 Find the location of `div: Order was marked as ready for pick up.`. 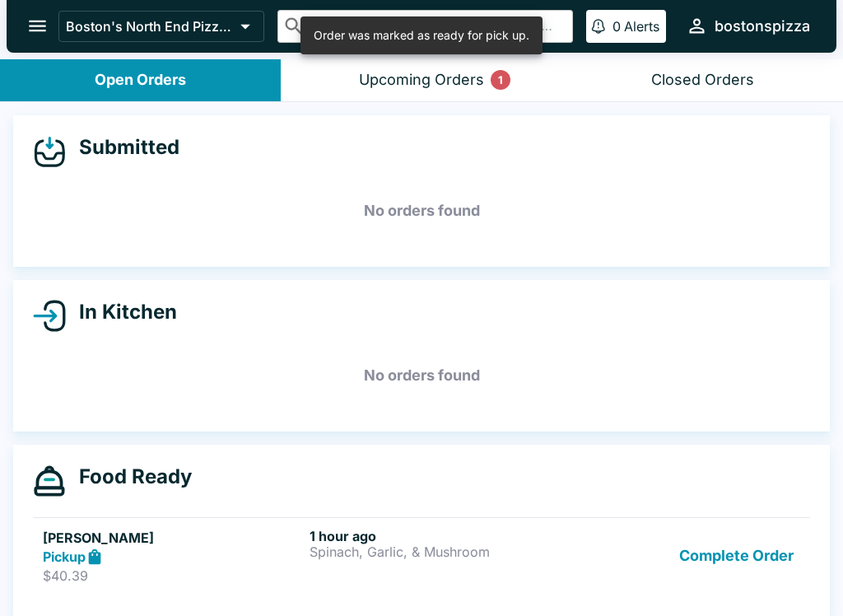

div: Order was marked as ready for pick up. is located at coordinates (422, 35).